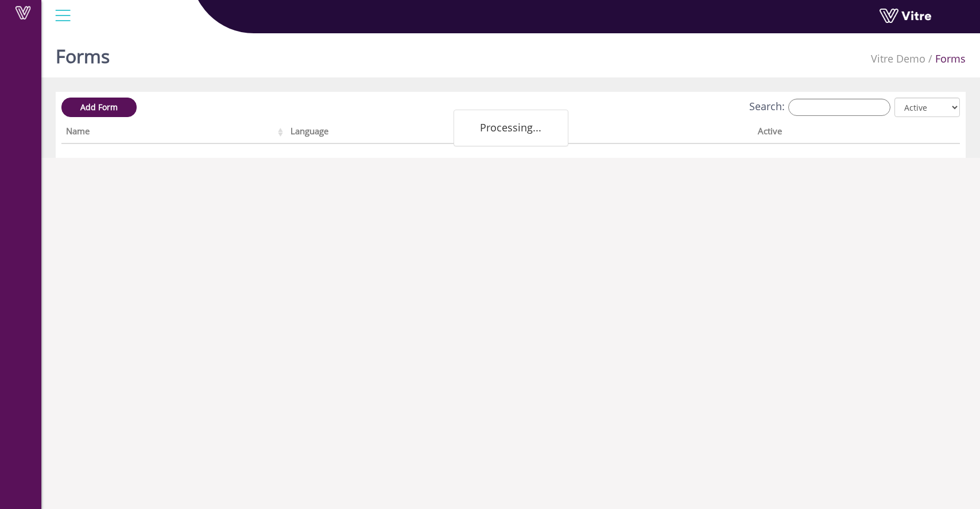 This screenshot has width=980, height=509. Describe the element at coordinates (834, 133) in the screenshot. I see `th: Active` at that location.